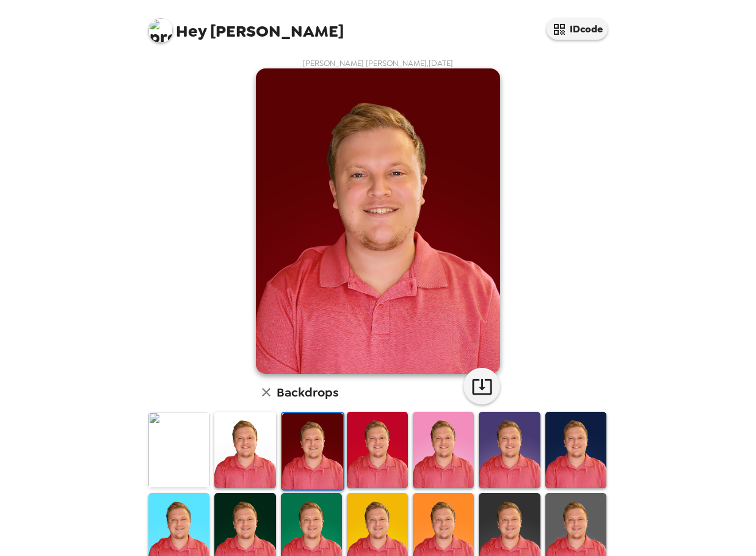  Describe the element at coordinates (378, 221) in the screenshot. I see `img: user` at that location.